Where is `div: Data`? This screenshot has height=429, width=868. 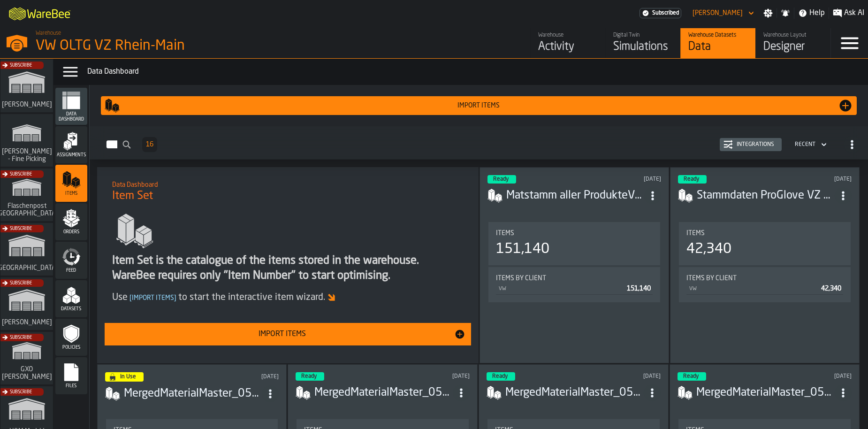 div: Data is located at coordinates (718, 47).